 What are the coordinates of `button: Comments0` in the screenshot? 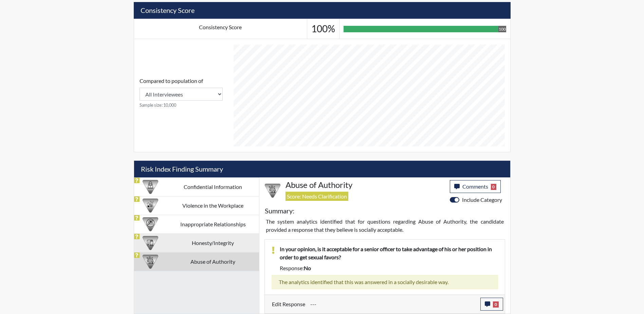 It's located at (475, 187).